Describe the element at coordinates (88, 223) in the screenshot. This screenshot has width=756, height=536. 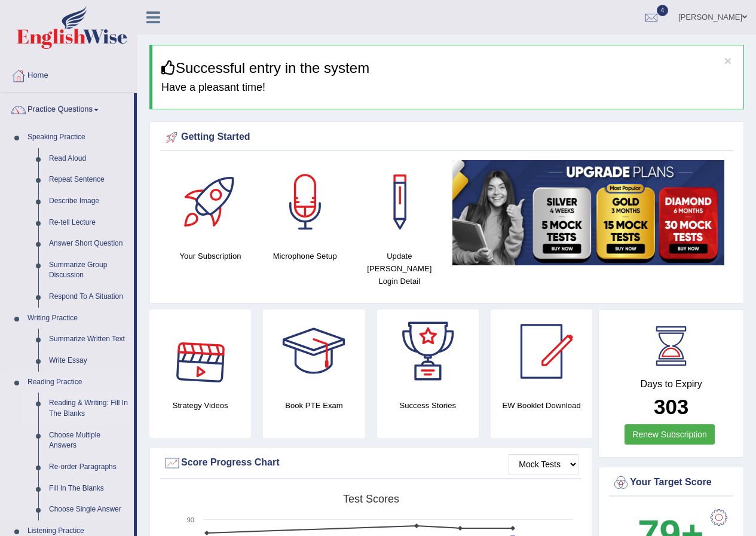
I see `a: Re-tell Lecture` at that location.